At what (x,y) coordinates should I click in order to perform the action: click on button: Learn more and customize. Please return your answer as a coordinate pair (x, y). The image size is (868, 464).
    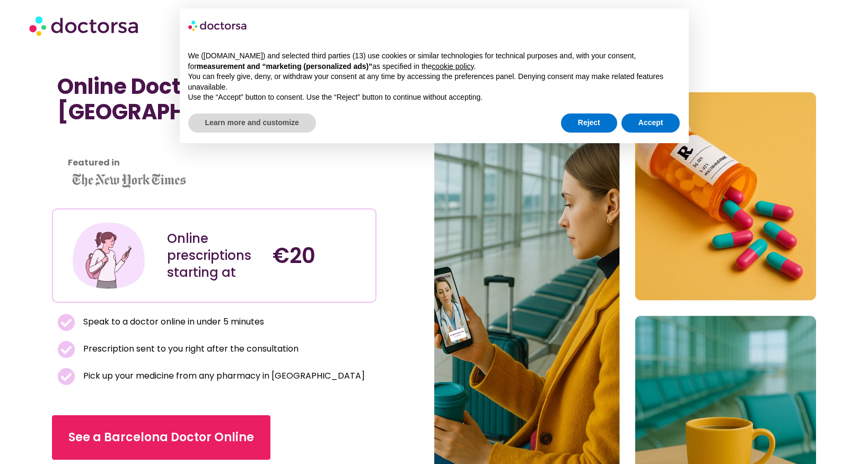
    Looking at the image, I should click on (252, 123).